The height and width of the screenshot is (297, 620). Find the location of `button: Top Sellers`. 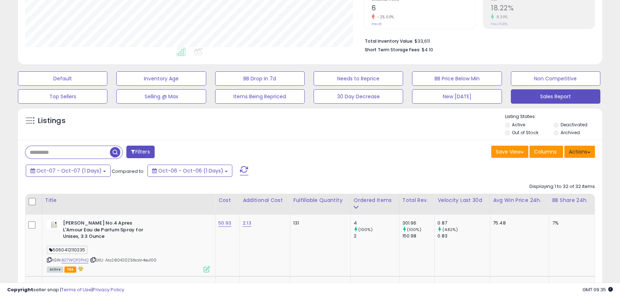

button: Top Sellers is located at coordinates (63, 96).